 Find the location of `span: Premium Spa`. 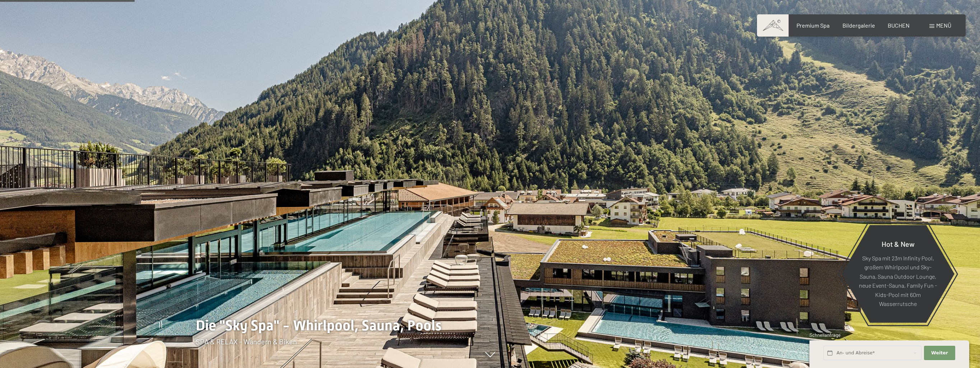

span: Premium Spa is located at coordinates (813, 25).